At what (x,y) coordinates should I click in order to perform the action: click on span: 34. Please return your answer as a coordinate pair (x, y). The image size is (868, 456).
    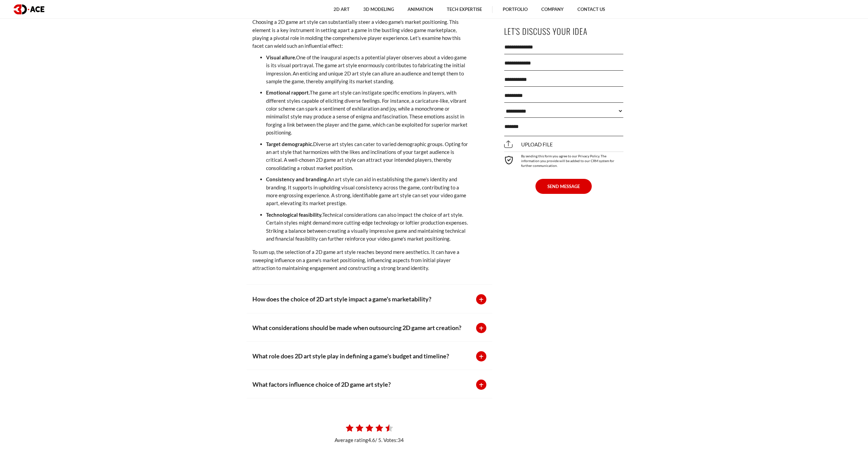
    Looking at the image, I should click on (401, 440).